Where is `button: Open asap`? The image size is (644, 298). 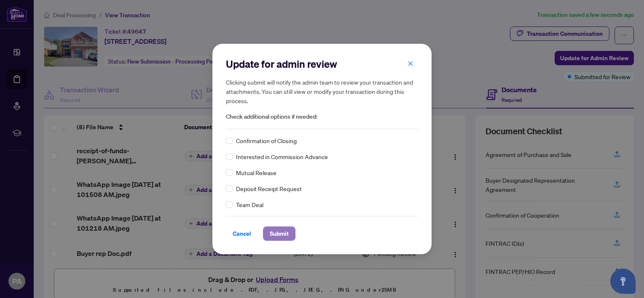
button: Open asap is located at coordinates (623, 281).